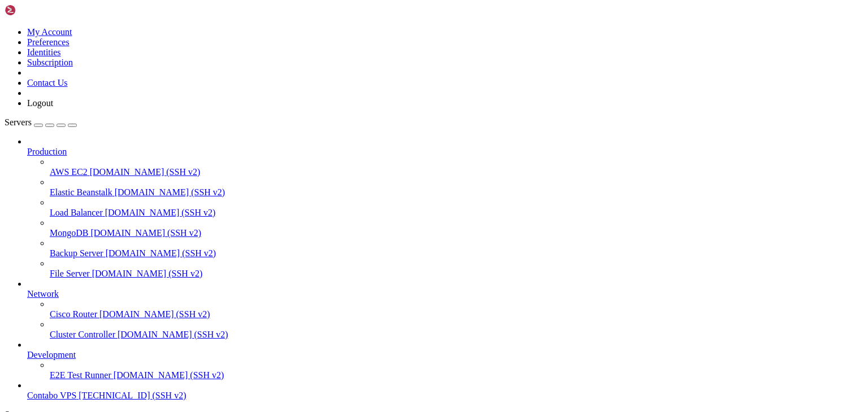 The image size is (868, 412). Describe the element at coordinates (69, 233) in the screenshot. I see `span: MongoDB` at that location.